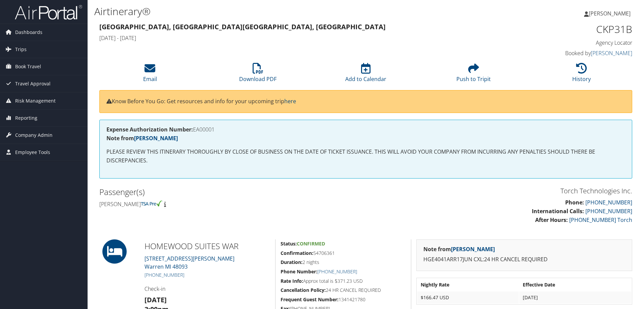 The image size is (644, 309). What do you see at coordinates (524, 260) in the screenshot?
I see `p: HGE4041ARR17JUN CXL:24 HR CANCEL REQUIRED` at bounding box center [524, 260].